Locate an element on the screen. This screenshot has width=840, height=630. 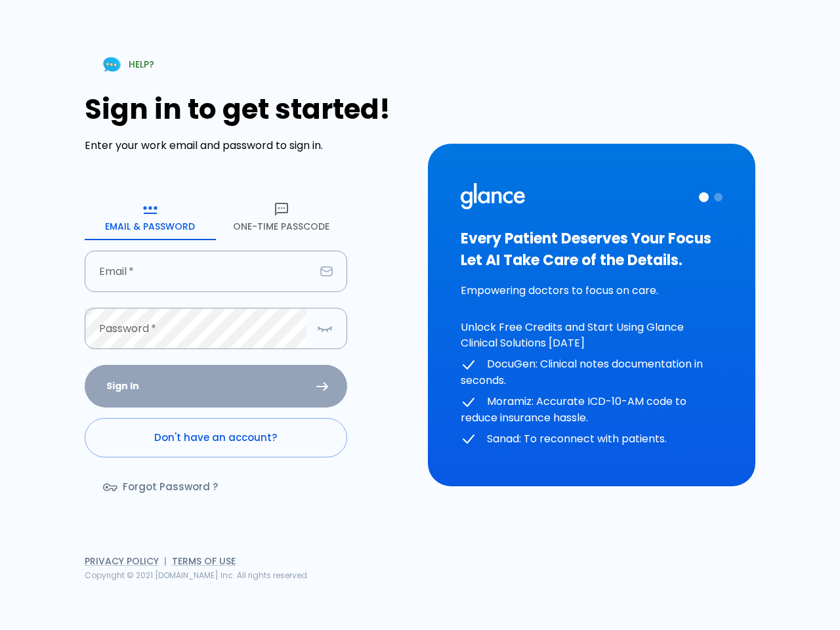
a: Don't have an account? is located at coordinates (216, 438).